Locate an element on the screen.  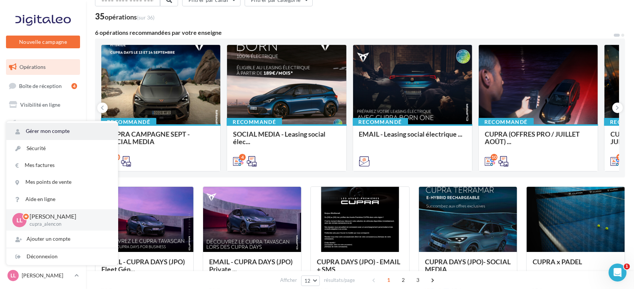
a: Gérer mon compte is located at coordinates (62, 131).